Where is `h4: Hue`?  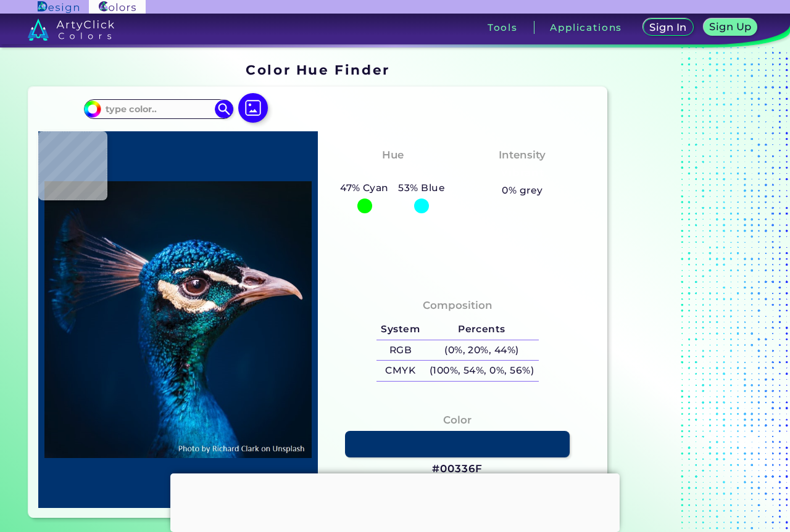
h4: Hue is located at coordinates (393, 155).